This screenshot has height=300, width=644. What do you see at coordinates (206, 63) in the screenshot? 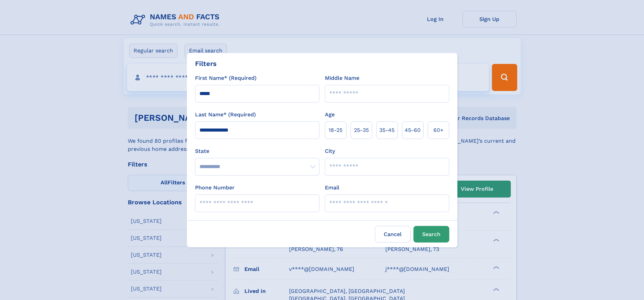
I see `div: Filters` at bounding box center [206, 63].